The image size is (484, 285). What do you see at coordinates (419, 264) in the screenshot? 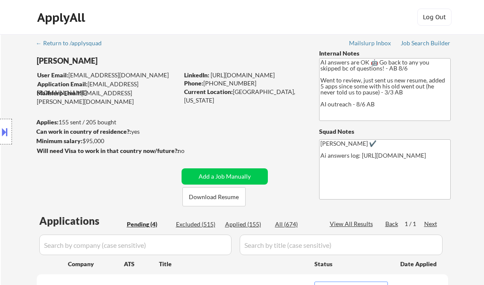
I see `div: Date Applied` at bounding box center [419, 264].